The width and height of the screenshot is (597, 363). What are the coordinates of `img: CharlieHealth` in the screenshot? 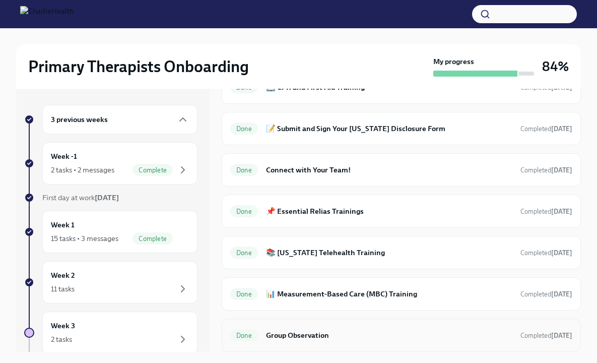 It's located at (47, 14).